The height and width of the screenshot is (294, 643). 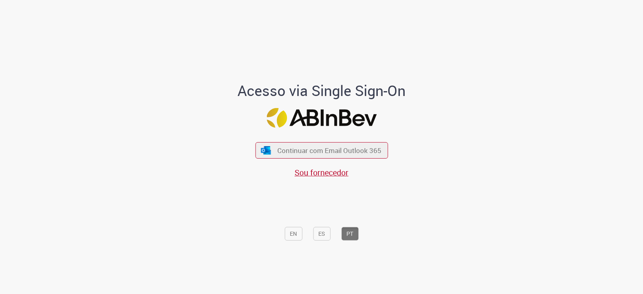 I want to click on img: ícone Azure/Microsoft 360, so click(x=266, y=150).